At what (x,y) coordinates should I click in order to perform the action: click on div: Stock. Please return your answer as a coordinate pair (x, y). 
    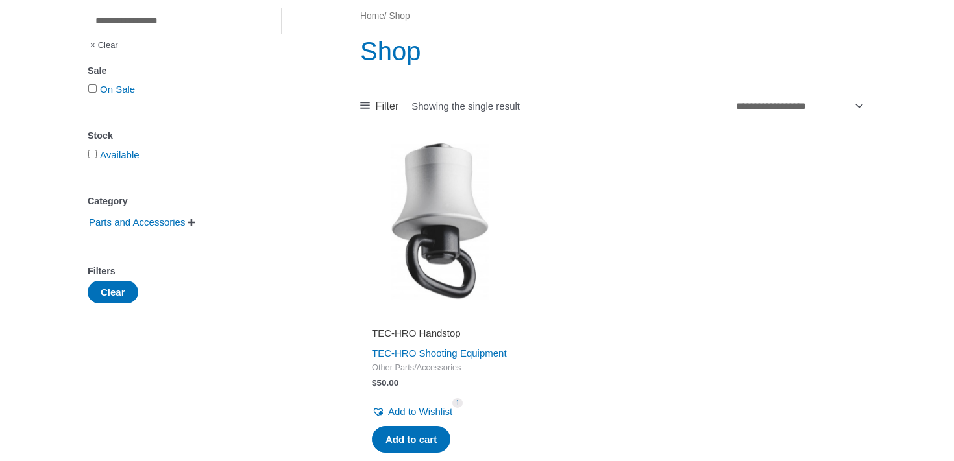
    Looking at the image, I should click on (184, 136).